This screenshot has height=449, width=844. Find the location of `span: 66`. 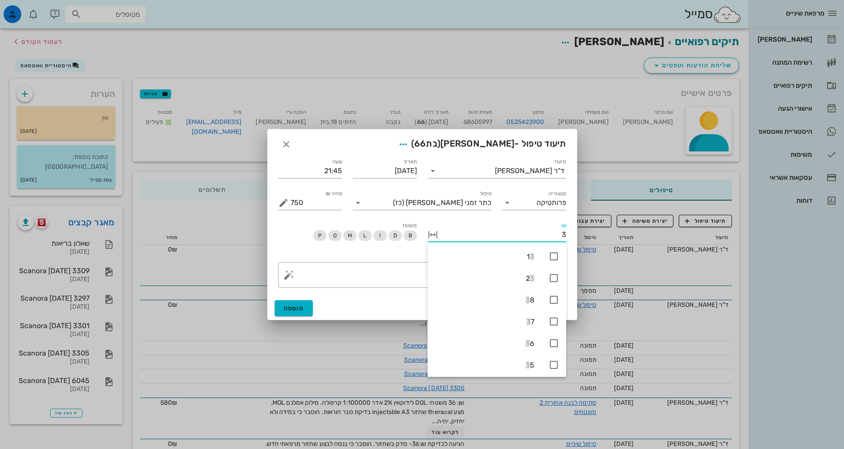

span: 66 is located at coordinates (420, 144).